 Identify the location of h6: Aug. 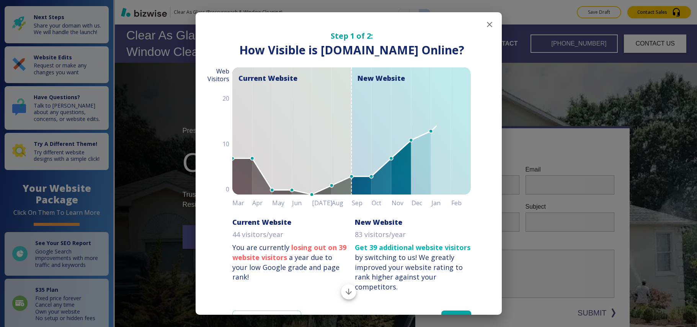
(342, 203).